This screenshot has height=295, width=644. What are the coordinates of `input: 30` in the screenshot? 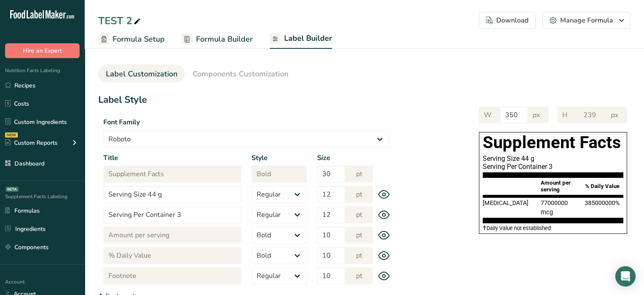 It's located at (331, 174).